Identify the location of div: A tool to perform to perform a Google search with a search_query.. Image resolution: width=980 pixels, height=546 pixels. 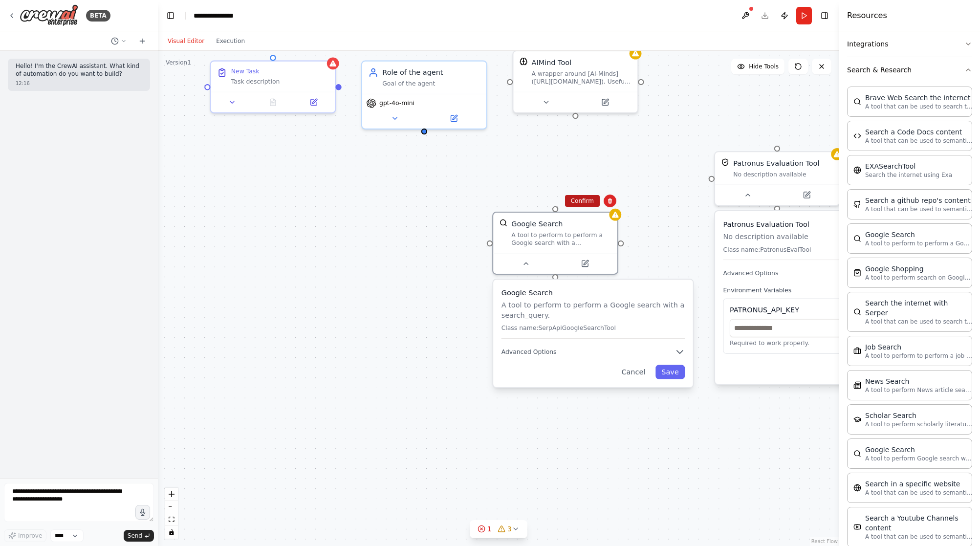
(561, 238).